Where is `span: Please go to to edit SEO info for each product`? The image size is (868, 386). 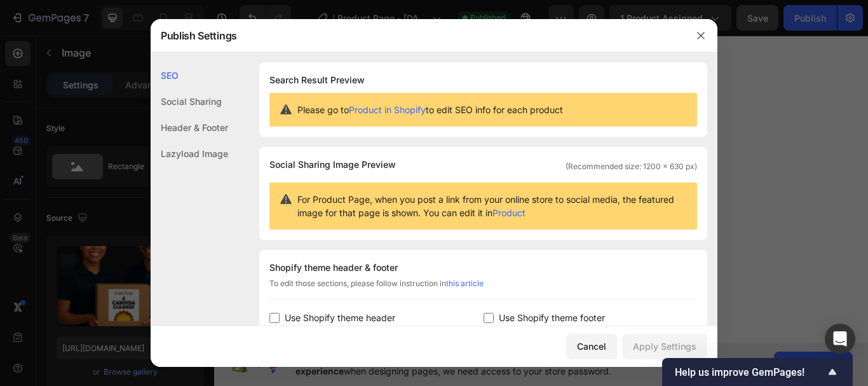 span: Please go to to edit SEO info for each product is located at coordinates (431, 109).